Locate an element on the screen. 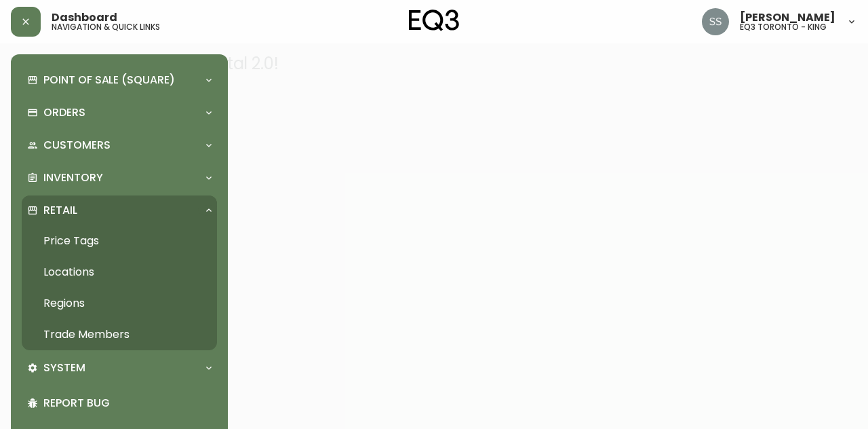 The image size is (868, 429). div: Customers is located at coordinates (119, 145).